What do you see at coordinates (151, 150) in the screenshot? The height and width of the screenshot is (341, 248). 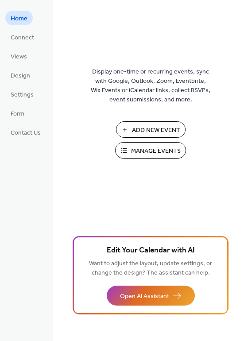 I see `button: Manage Events` at bounding box center [151, 150].